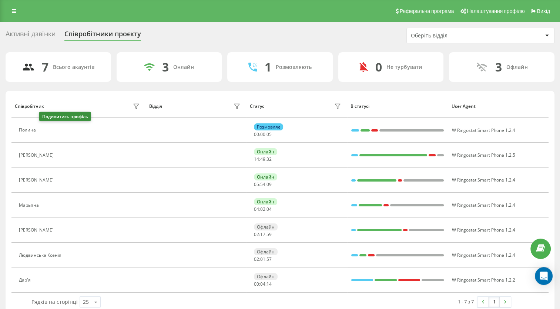  What do you see at coordinates (269, 259) in the screenshot?
I see `span: 57` at bounding box center [269, 259].